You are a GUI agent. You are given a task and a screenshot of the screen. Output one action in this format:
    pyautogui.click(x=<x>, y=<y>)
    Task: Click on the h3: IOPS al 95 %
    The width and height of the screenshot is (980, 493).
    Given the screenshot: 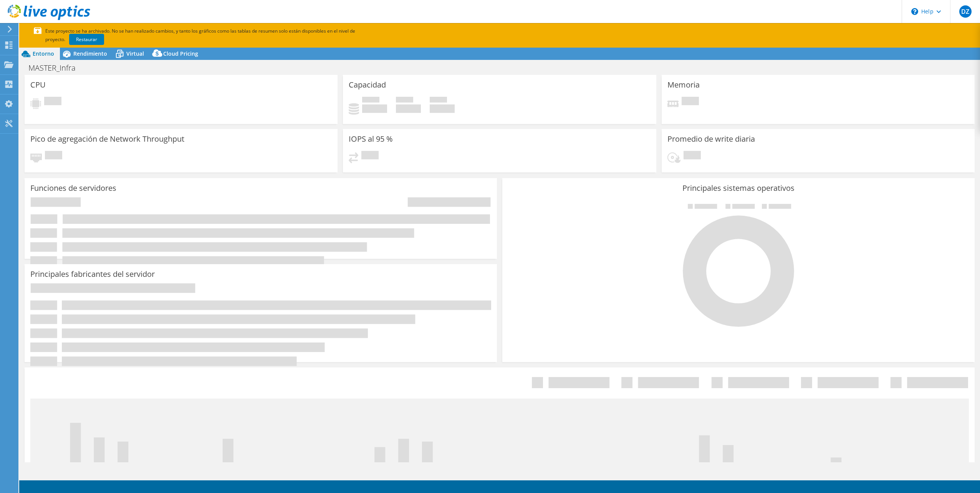 What is the action you would take?
    pyautogui.click(x=370, y=139)
    